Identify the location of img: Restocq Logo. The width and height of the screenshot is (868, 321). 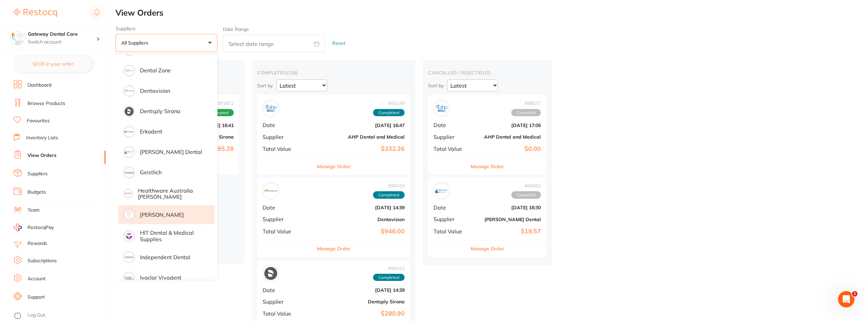
(35, 13).